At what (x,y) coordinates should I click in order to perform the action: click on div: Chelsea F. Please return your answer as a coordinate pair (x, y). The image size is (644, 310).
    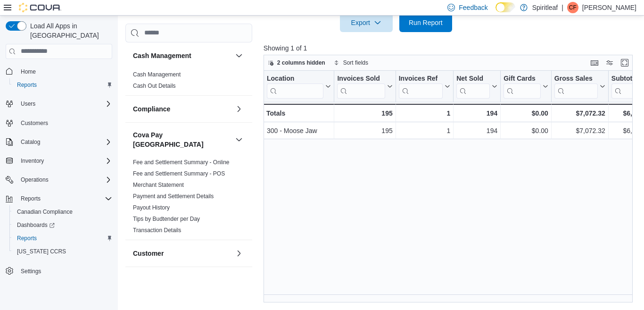
    Looking at the image, I should click on (573, 7).